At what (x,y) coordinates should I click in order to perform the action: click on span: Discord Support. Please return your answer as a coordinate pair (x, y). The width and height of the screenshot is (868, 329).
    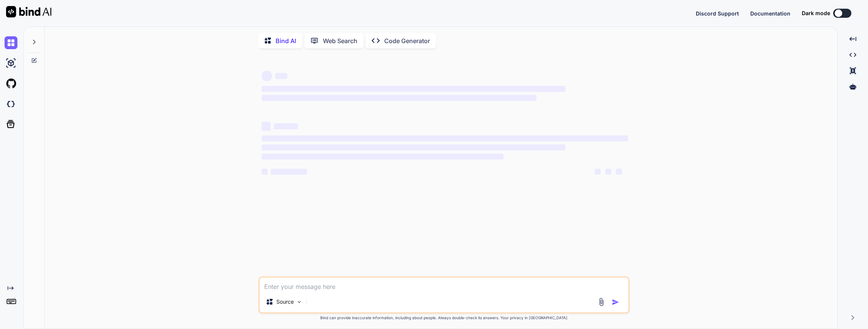
    Looking at the image, I should click on (717, 13).